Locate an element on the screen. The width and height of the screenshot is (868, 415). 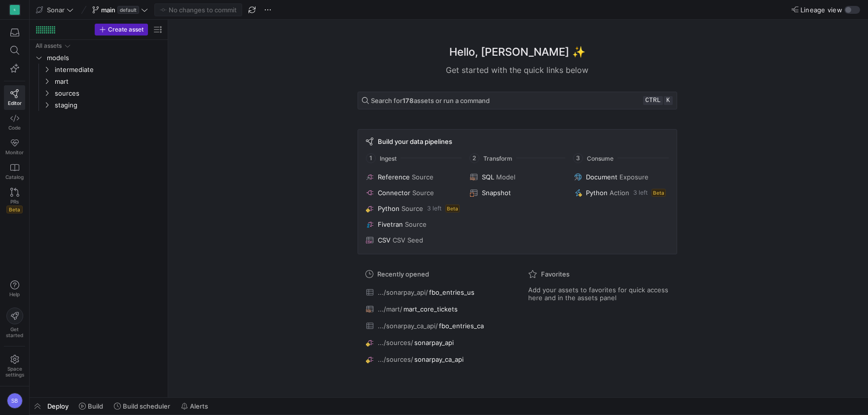
a: S is located at coordinates (15, 10).